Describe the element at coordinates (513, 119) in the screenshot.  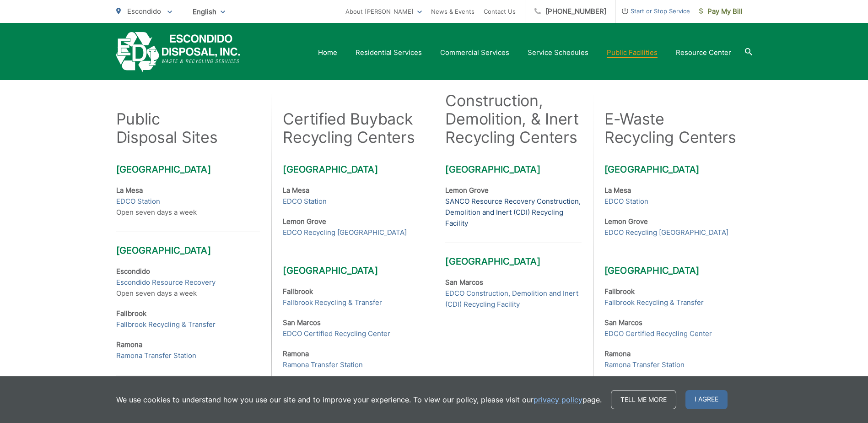
I see `h2: Construction, Demolition, & Inert Recycling Centers` at that location.